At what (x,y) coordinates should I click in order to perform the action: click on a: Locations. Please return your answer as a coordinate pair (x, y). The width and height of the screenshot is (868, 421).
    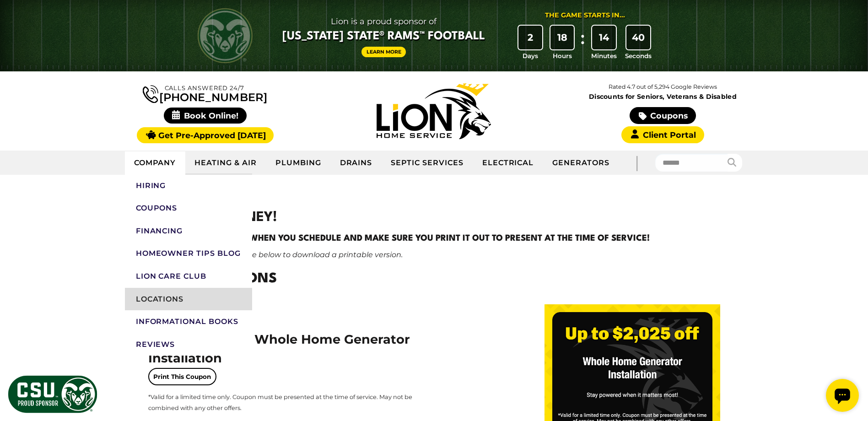
    Looking at the image, I should click on (189, 300).